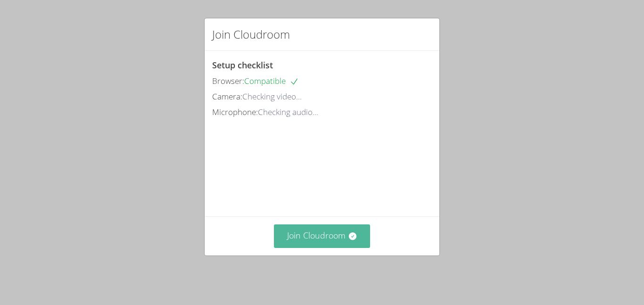 The width and height of the screenshot is (644, 305). Describe the element at coordinates (242, 65) in the screenshot. I see `span: Setup checklist` at that location.